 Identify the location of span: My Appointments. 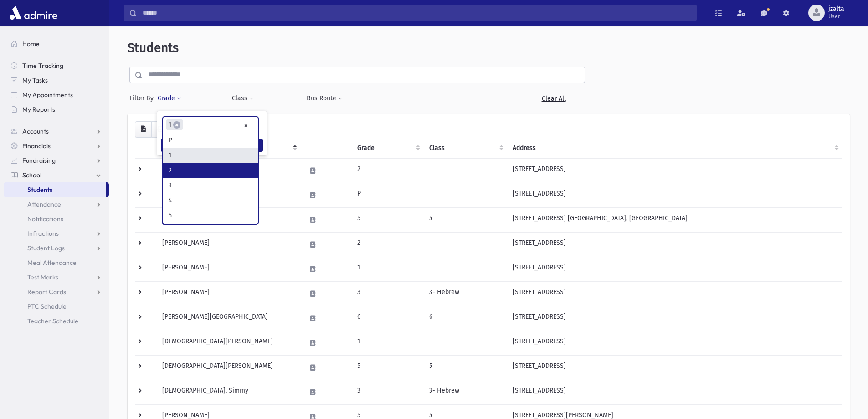
(47, 95).